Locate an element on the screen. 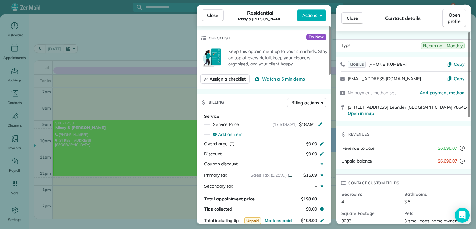 The height and width of the screenshot is (229, 476). span: Type is located at coordinates (346, 46).